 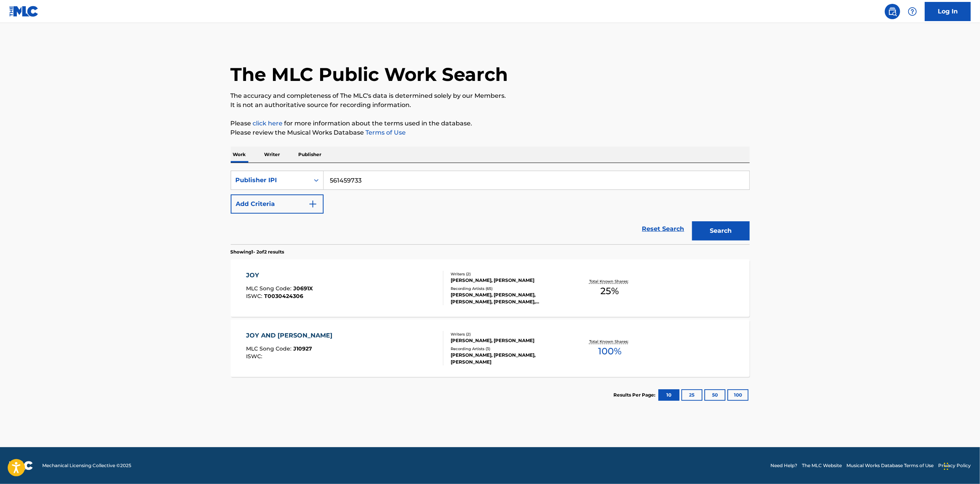 What do you see at coordinates (912, 12) in the screenshot?
I see `div: Help` at bounding box center [912, 12].